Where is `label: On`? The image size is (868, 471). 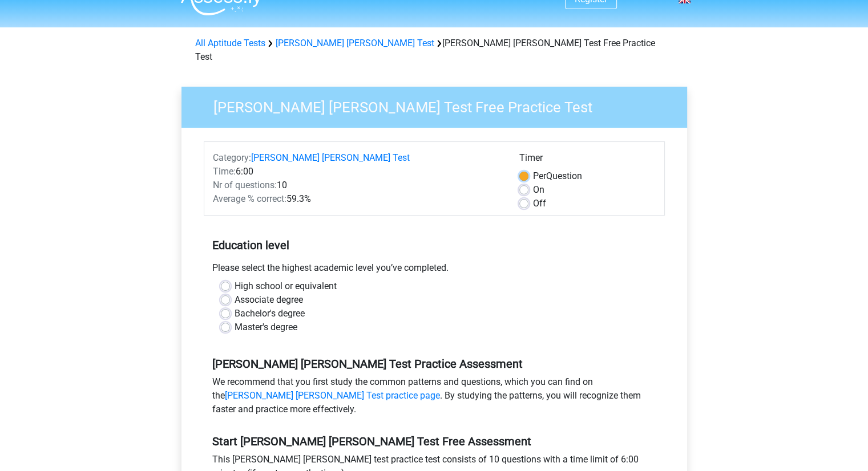
label: On is located at coordinates (539, 190).